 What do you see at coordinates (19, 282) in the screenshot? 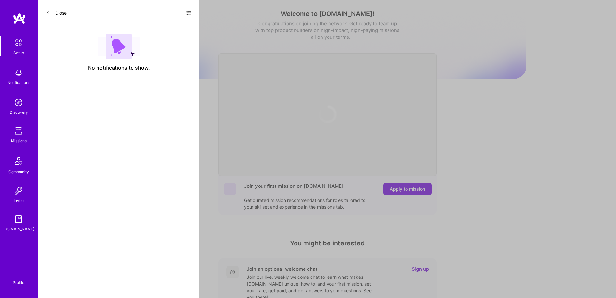
I see `div: Profile` at bounding box center [19, 282].